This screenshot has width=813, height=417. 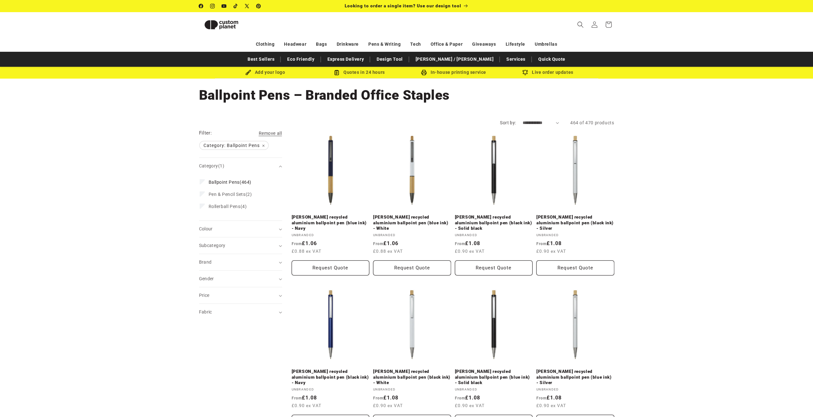 I want to click on summary: Subcategory (0 selected), so click(x=241, y=245).